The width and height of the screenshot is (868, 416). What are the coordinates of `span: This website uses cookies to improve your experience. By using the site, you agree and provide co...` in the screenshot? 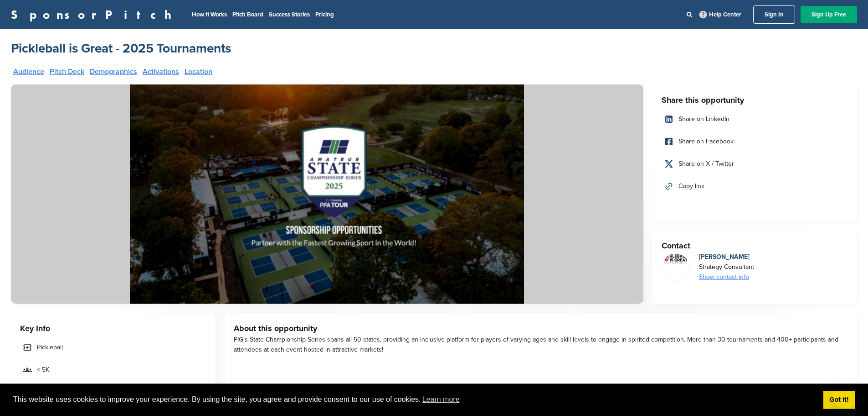 It's located at (415, 399).